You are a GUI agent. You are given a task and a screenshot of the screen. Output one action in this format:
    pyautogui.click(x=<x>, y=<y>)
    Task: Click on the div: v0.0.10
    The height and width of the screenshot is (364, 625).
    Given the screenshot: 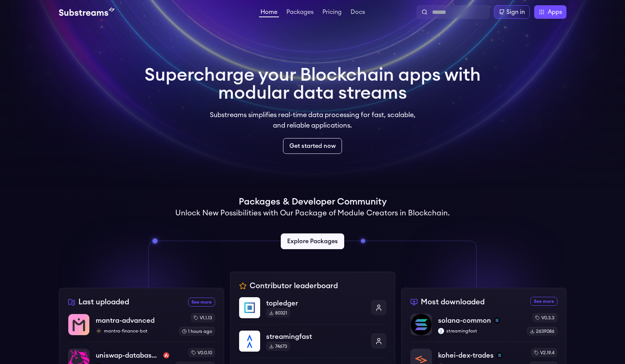 What is the action you would take?
    pyautogui.click(x=201, y=353)
    